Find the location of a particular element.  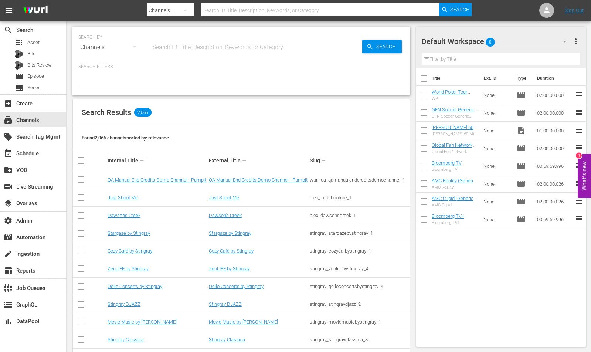

span: Overlays is located at coordinates (8, 203).